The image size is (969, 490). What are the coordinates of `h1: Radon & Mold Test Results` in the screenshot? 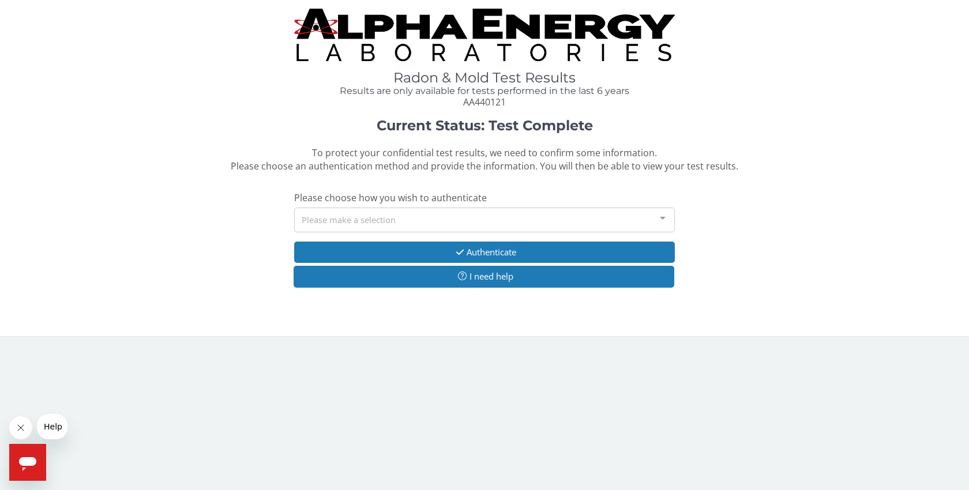 It's located at (484, 78).